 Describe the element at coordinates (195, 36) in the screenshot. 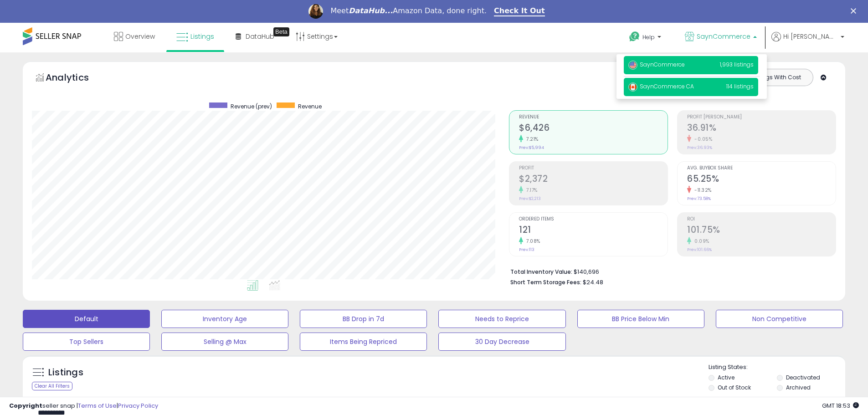

I see `a: Listings` at that location.